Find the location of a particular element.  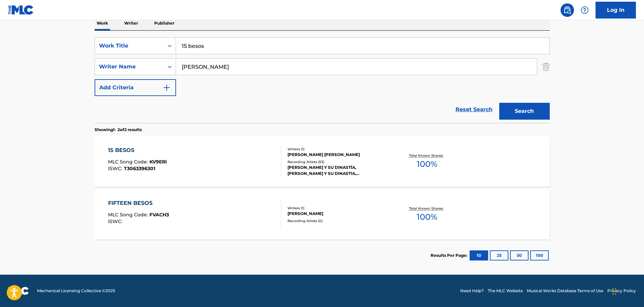

div: Writer Name is located at coordinates (130, 67).